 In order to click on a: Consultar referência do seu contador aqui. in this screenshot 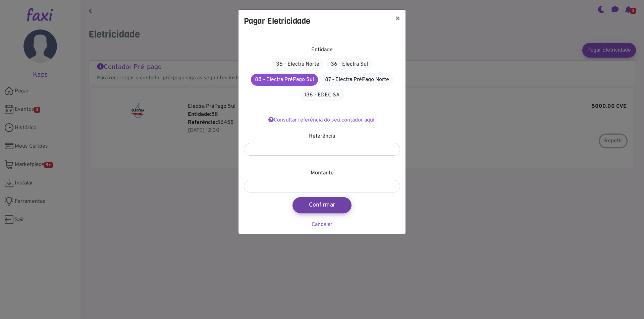, I will do `click(322, 120)`.